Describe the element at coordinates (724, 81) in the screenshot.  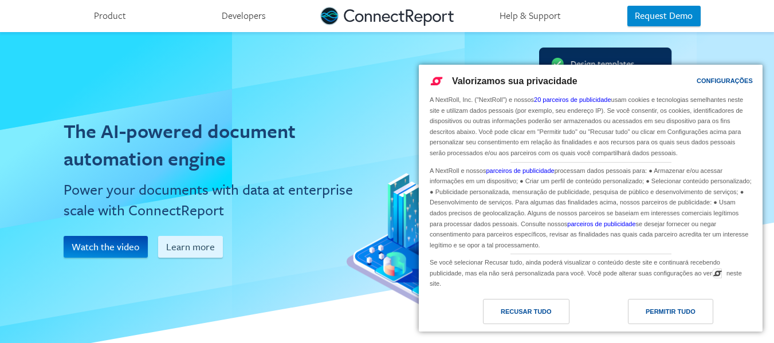
I see `div: Configurações` at that location.